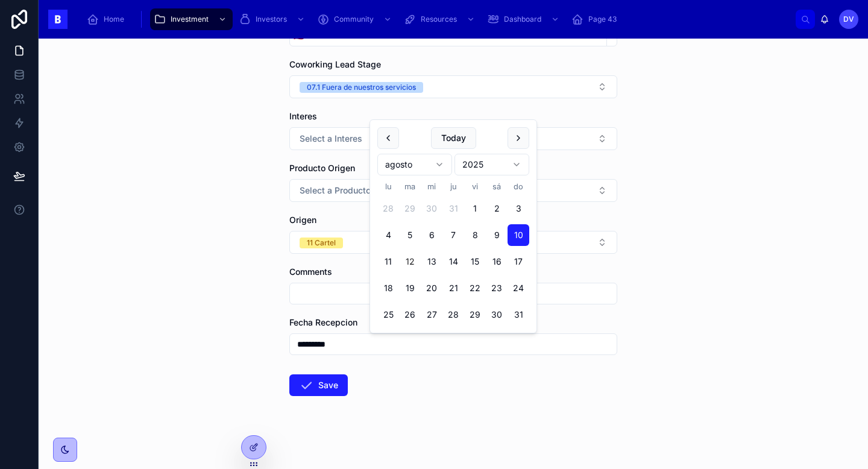 This screenshot has width=868, height=469. What do you see at coordinates (475, 262) in the screenshot?
I see `button: viernes, 15 de agosto de 2025` at bounding box center [475, 262].